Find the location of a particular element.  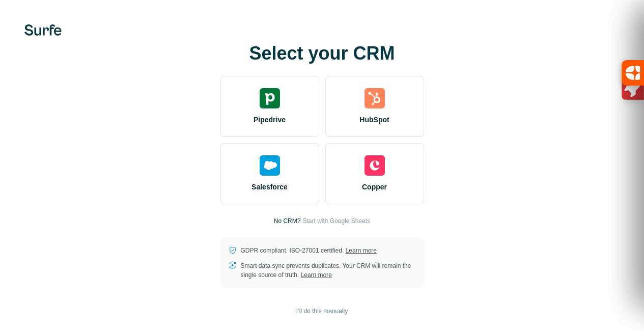

img: salesforce's logo is located at coordinates (270, 166).